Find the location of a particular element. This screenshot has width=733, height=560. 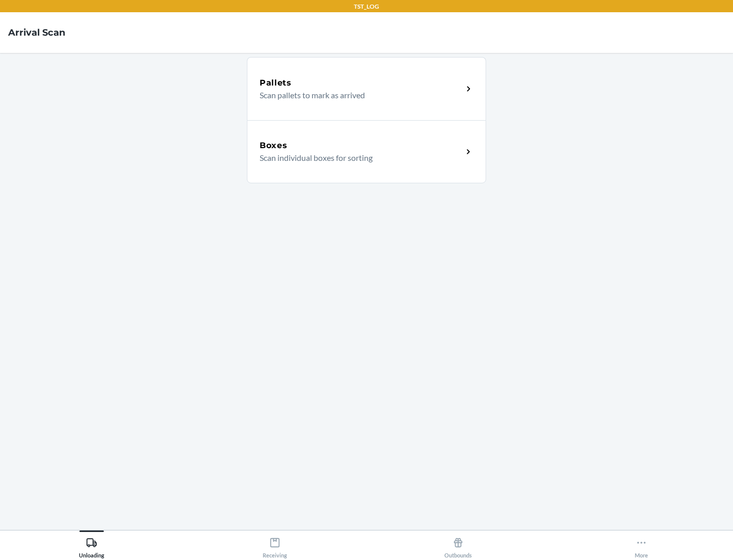

a: BoxesScan individual boxes for sorting is located at coordinates (366, 152).